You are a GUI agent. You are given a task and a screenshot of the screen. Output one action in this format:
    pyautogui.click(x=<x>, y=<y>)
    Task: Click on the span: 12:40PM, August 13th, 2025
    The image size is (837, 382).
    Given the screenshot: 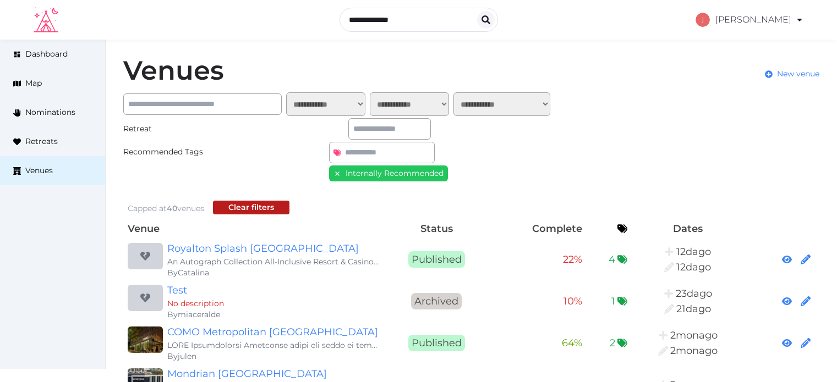 What is the action you would take?
    pyautogui.click(x=693, y=309)
    